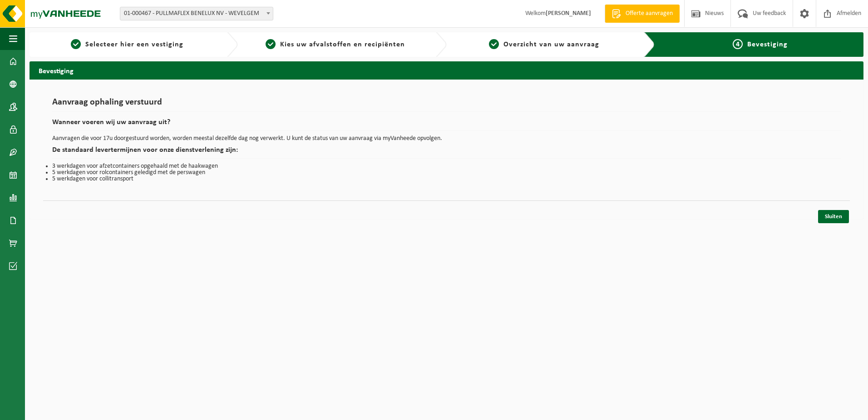 The image size is (868, 420). What do you see at coordinates (446, 139) in the screenshot?
I see `p: Aanvragen die voor 17u doorgestuurd worden, worden meestal dezelfde dag nog verwerkt. U kunt de s...` at bounding box center [446, 139].